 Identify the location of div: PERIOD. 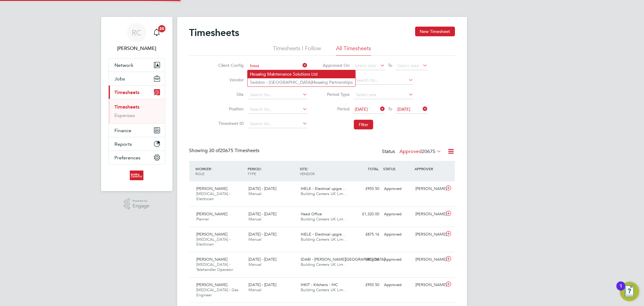
(272, 171).